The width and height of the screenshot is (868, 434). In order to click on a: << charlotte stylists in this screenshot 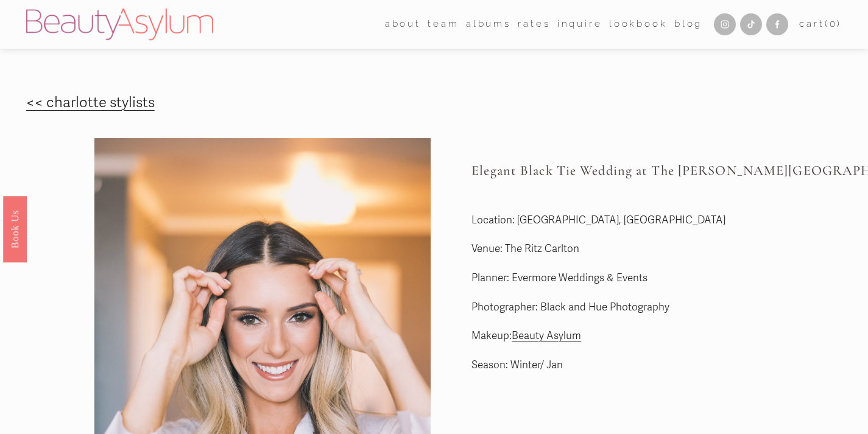, I will do `click(90, 102)`.